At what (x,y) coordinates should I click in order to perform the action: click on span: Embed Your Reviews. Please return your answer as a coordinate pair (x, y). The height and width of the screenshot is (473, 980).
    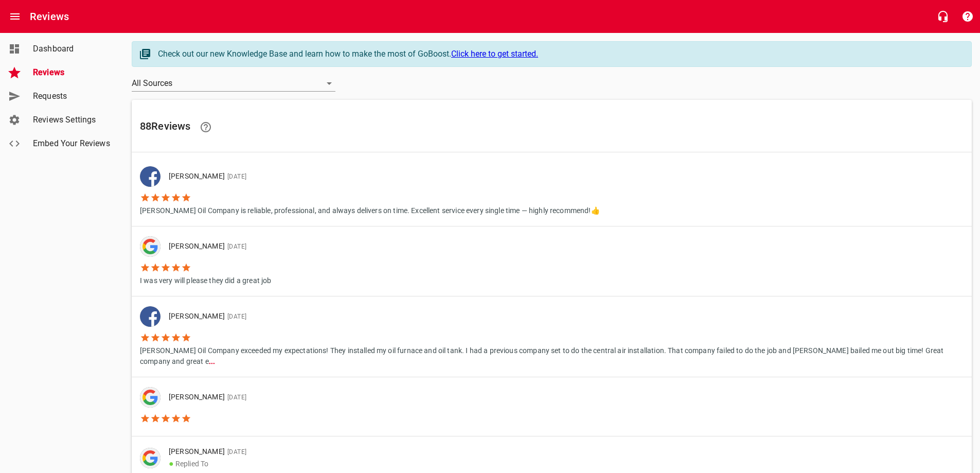
    Looking at the image, I should click on (72, 143).